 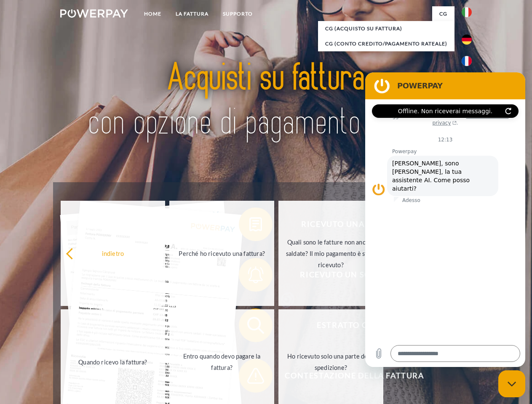 I want to click on img: de, so click(x=466, y=39).